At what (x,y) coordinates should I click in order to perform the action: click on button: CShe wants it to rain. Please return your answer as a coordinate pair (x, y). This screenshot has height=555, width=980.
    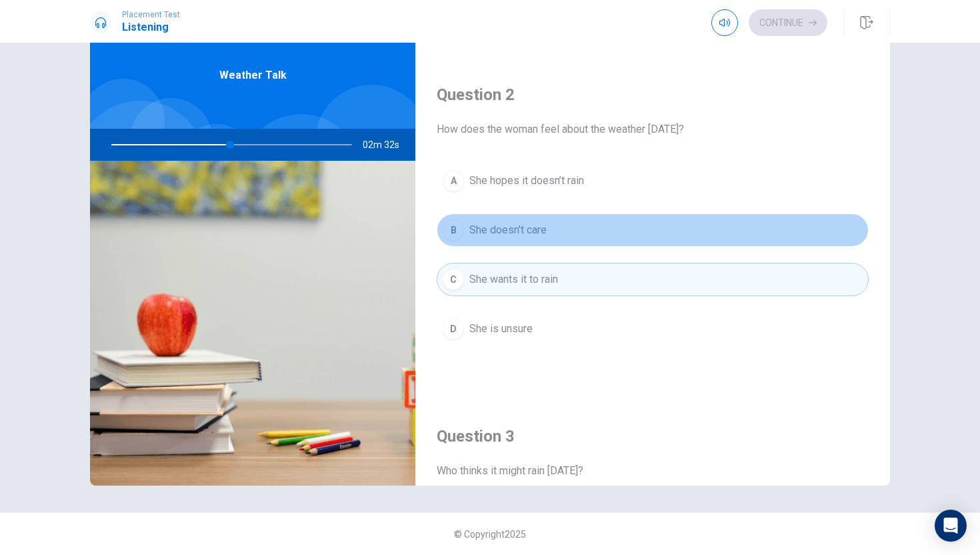
    Looking at the image, I should click on (653, 280).